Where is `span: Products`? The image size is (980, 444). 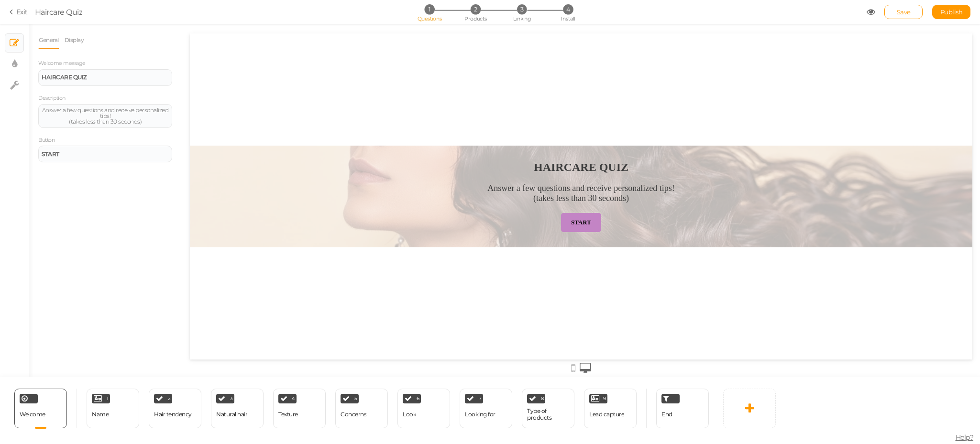
span: Products is located at coordinates (475, 19).